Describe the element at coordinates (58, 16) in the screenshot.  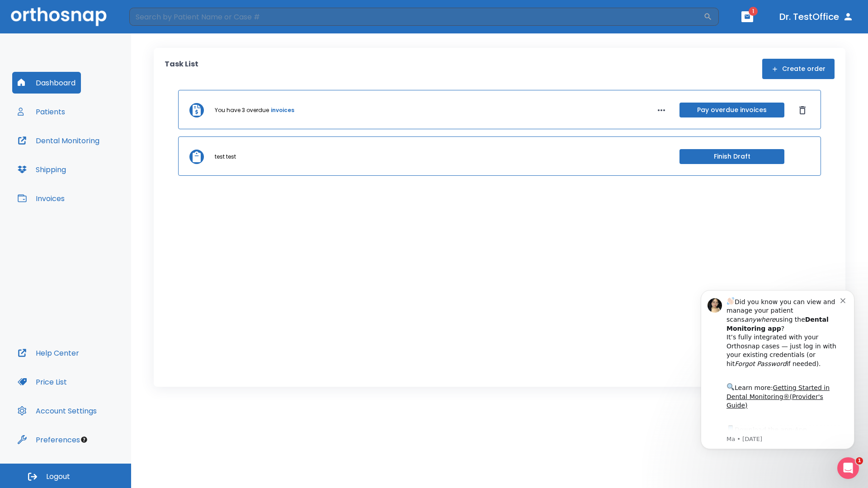
I see `img: Orthosnap` at that location.